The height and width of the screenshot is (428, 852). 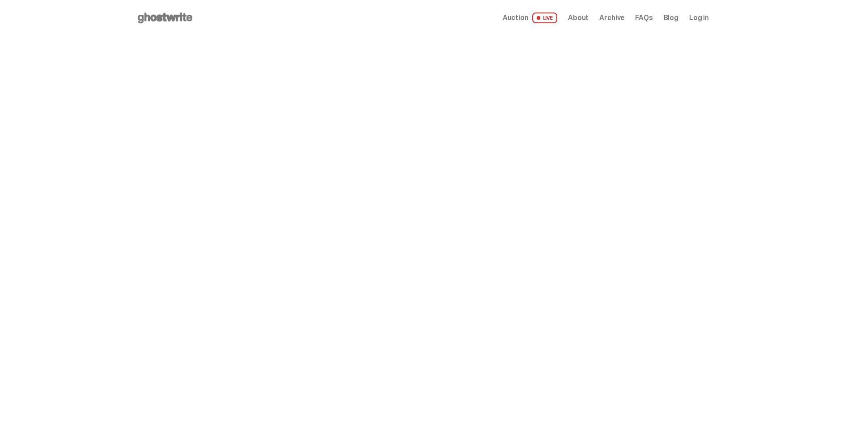 What do you see at coordinates (612, 18) in the screenshot?
I see `a: Archive` at bounding box center [612, 18].